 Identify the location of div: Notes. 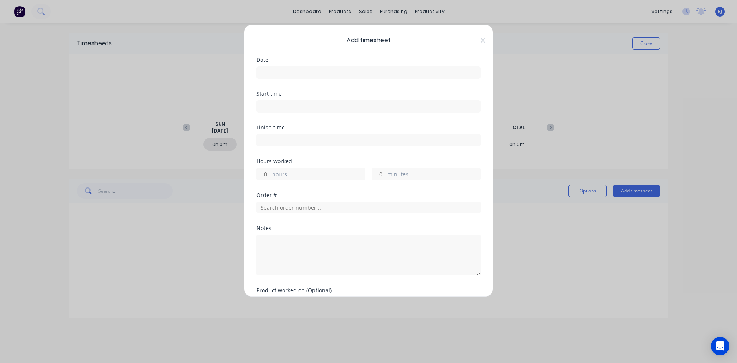
(369, 228).